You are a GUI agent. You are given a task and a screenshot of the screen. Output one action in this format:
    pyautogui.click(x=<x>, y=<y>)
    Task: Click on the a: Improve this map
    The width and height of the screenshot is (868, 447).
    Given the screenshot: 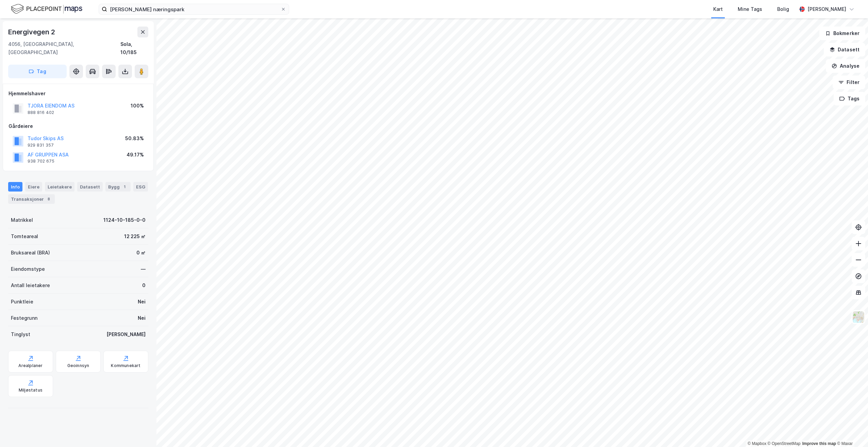 What is the action you would take?
    pyautogui.click(x=819, y=443)
    